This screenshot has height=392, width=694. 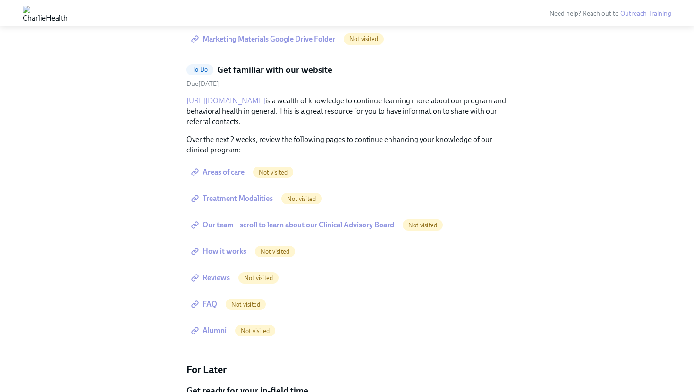 What do you see at coordinates (294, 225) in the screenshot?
I see `a: Our team – scroll to learn about our Clinical Advisory Board` at bounding box center [294, 225].